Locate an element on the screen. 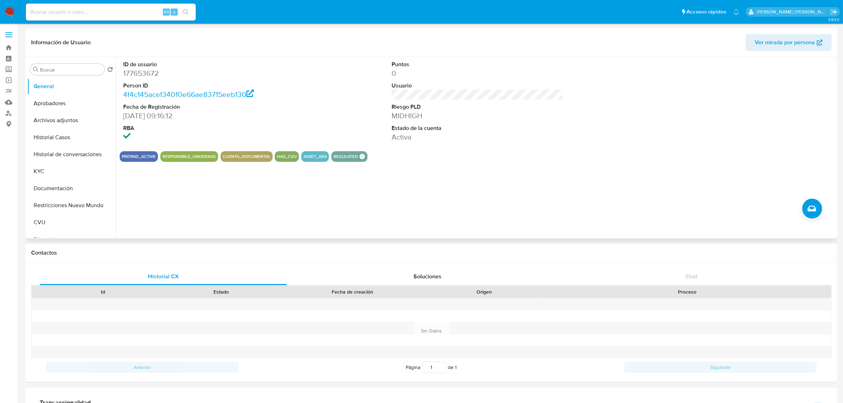  button: Volver al orden por defecto is located at coordinates (110, 70).